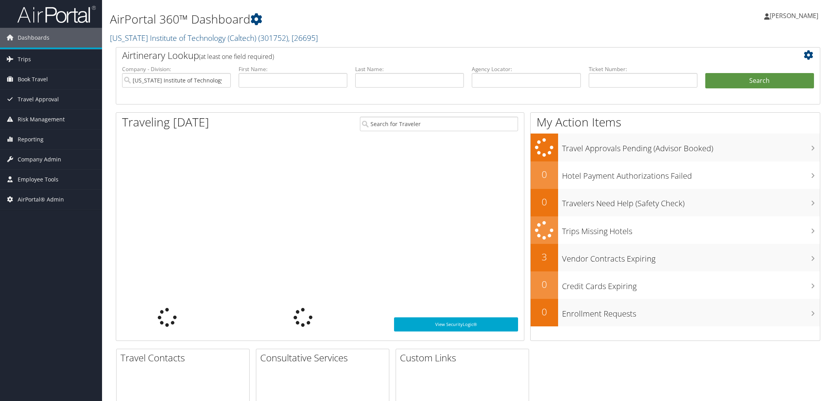 Image resolution: width=834 pixels, height=401 pixels. Describe the element at coordinates (41, 119) in the screenshot. I see `span: Risk Management` at that location.